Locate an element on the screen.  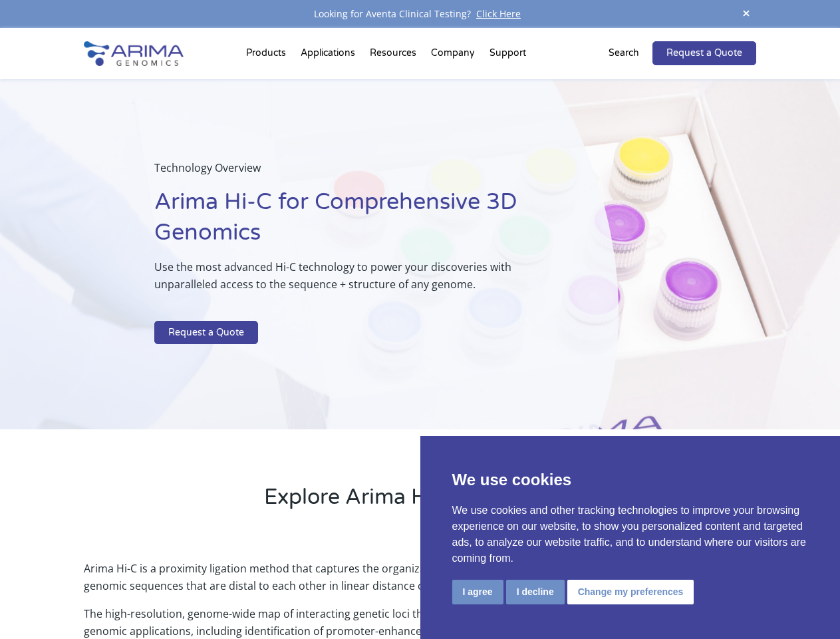
button: I agree is located at coordinates (478, 592).